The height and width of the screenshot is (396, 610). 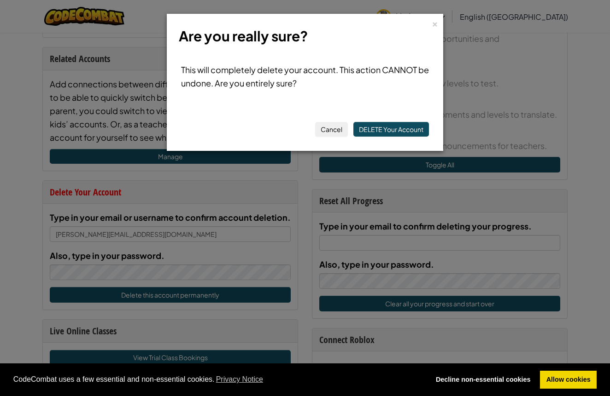 I want to click on span: CodeCombat uses a few essential and non-essential cookies., so click(x=218, y=380).